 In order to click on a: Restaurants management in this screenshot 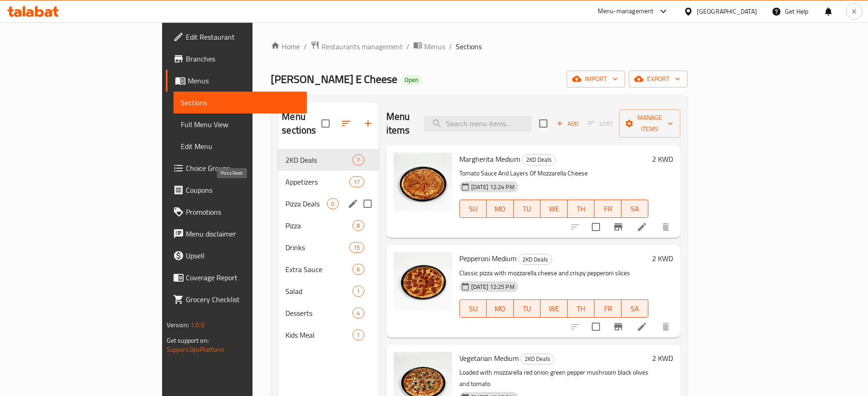, I will do `click(357, 46)`.